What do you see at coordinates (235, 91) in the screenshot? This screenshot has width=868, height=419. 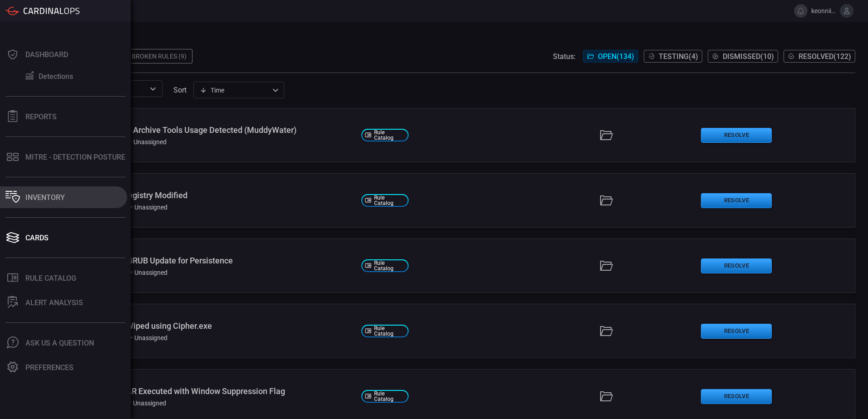 I see `div: Time` at bounding box center [235, 91].